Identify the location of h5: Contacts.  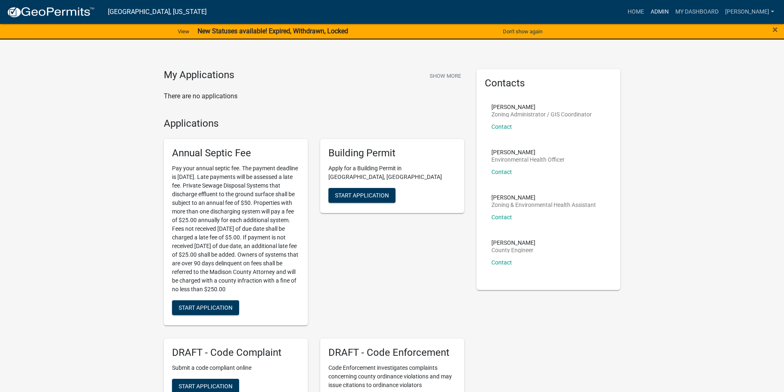
(548, 83).